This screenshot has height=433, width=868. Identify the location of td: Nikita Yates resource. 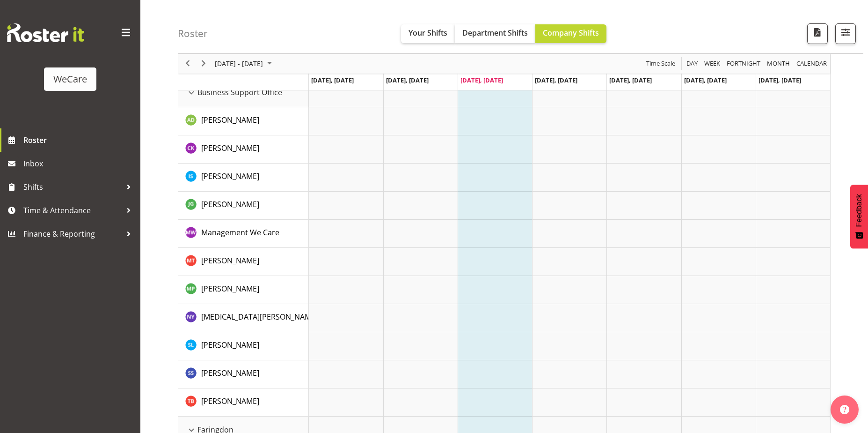
(244, 318).